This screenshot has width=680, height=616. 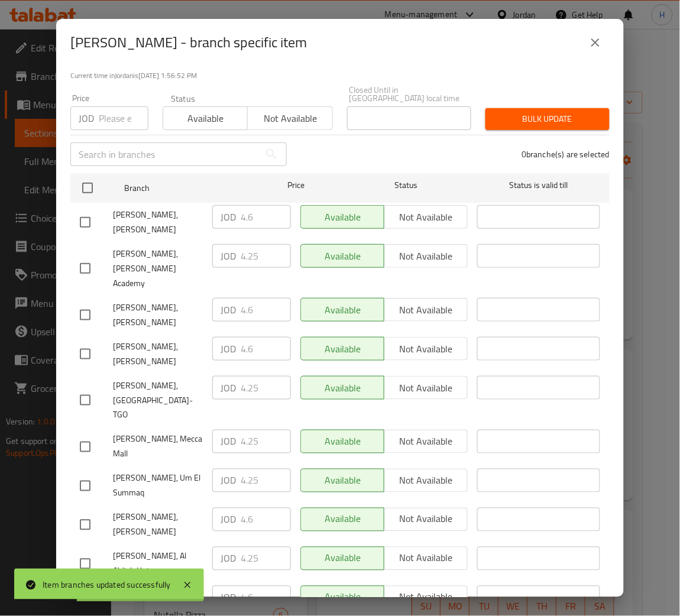 I want to click on input: Search in branches, so click(x=165, y=155).